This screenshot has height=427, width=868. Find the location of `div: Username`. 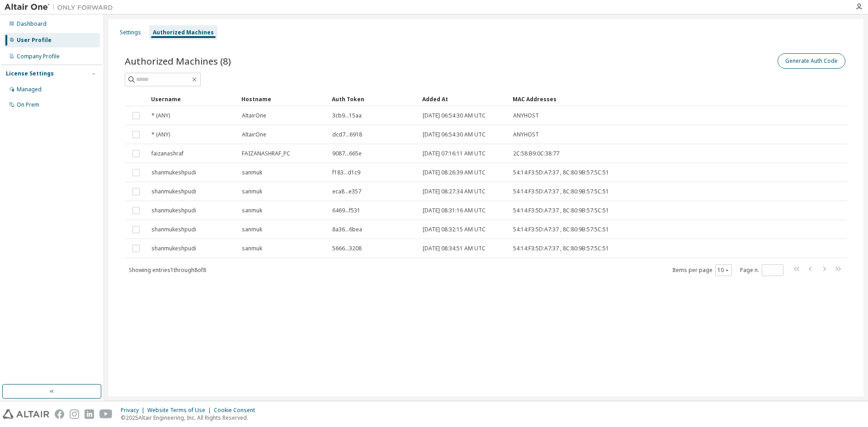

div: Username is located at coordinates (192, 99).